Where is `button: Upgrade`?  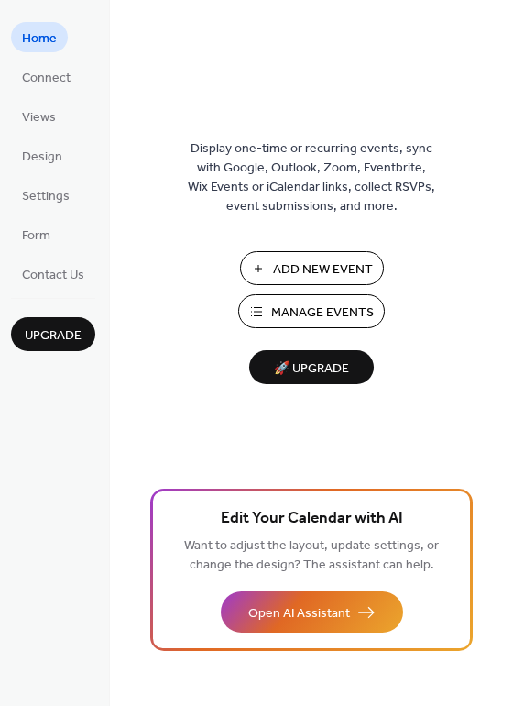 button: Upgrade is located at coordinates (53, 334).